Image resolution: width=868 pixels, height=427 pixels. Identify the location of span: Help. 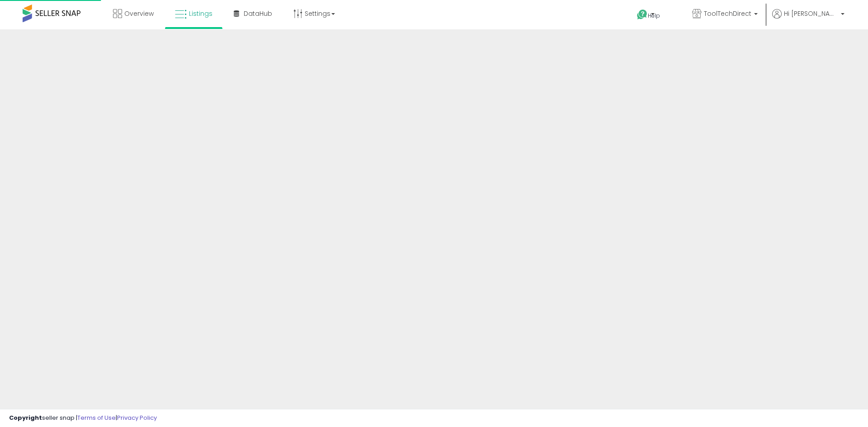
(653, 15).